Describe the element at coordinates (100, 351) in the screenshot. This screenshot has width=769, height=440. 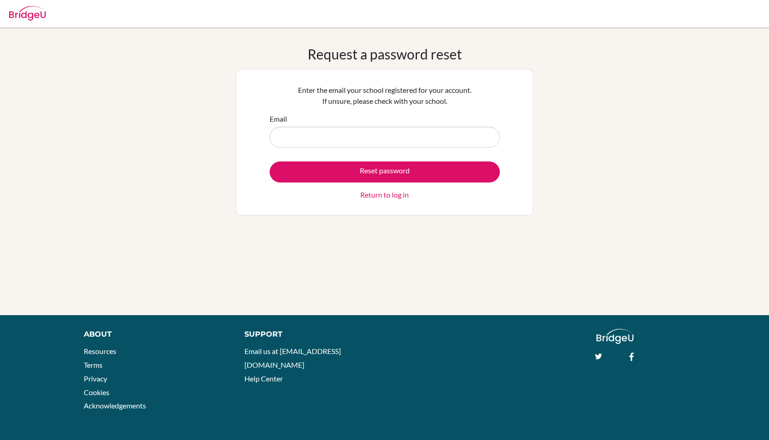
I see `a: Resources` at that location.